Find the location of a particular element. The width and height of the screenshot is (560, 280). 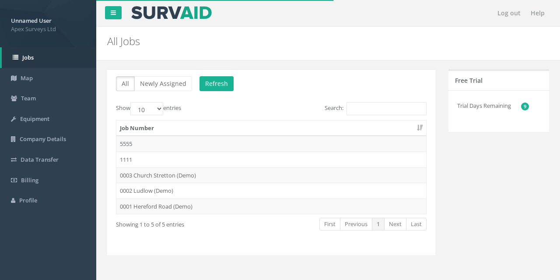

span: Jobs is located at coordinates (28, 57).